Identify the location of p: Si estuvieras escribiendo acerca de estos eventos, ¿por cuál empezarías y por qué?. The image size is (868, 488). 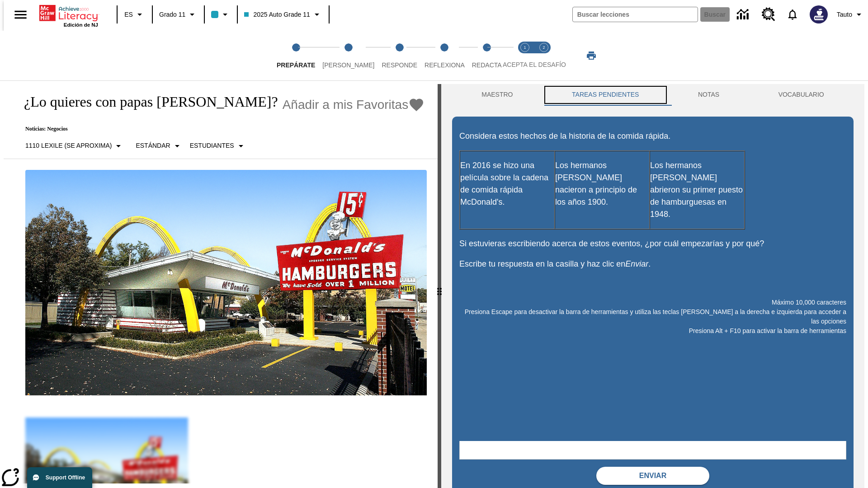
(653, 243).